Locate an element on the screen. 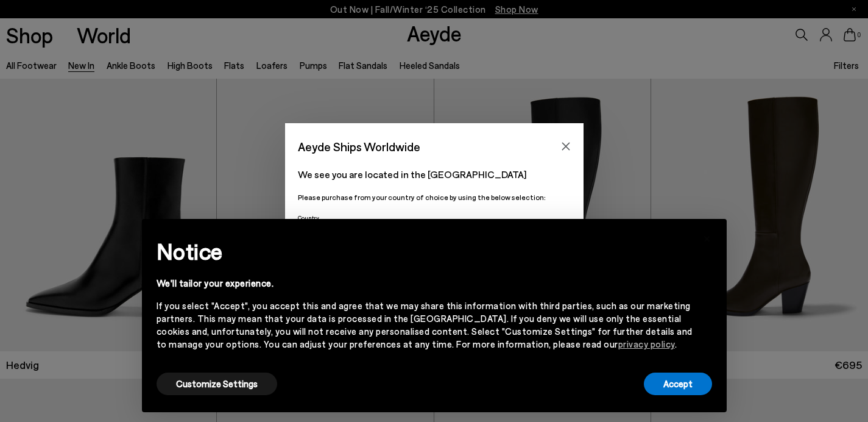  button: Accept is located at coordinates (678, 384).